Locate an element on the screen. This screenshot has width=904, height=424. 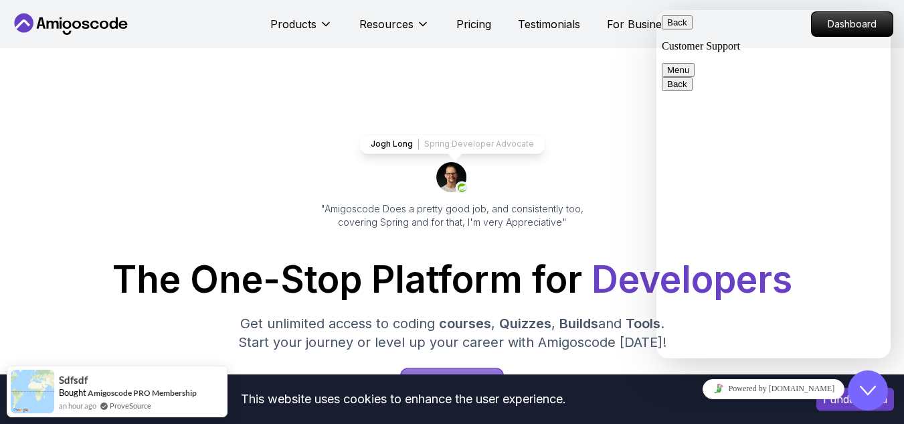
span: Menu is located at coordinates (21, 60).